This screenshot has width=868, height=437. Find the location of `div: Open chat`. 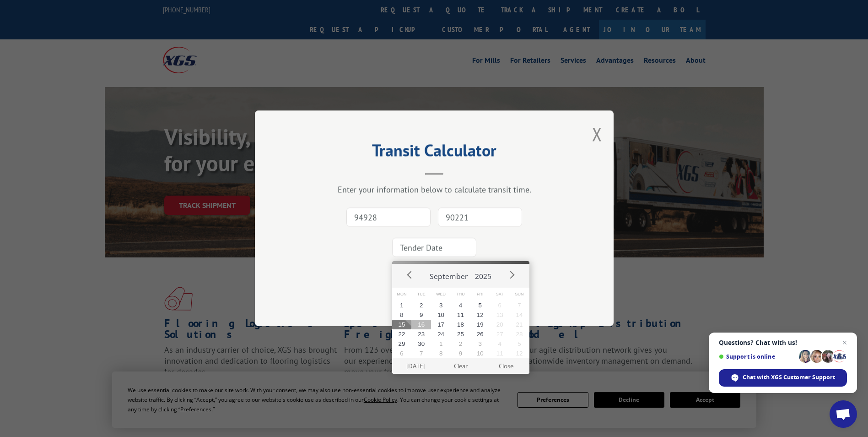

div: Open chat is located at coordinates (843, 414).